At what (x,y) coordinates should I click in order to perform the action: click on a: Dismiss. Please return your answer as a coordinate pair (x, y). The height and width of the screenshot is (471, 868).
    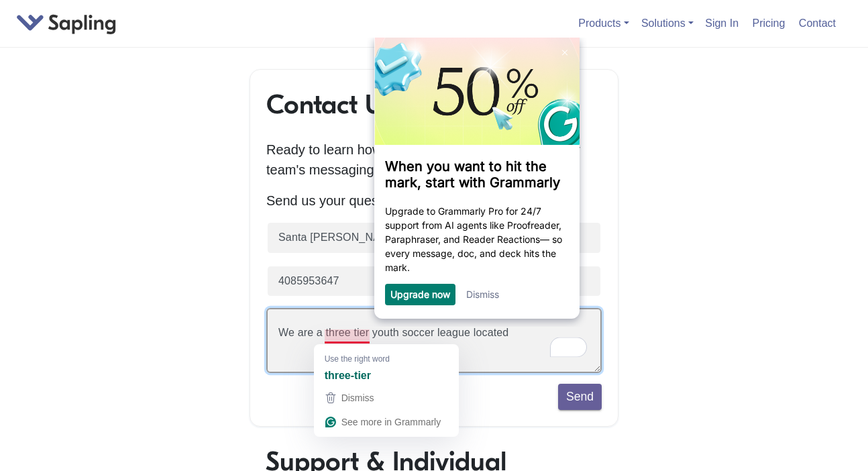
    Looking at the image, I should click on (115, 256).